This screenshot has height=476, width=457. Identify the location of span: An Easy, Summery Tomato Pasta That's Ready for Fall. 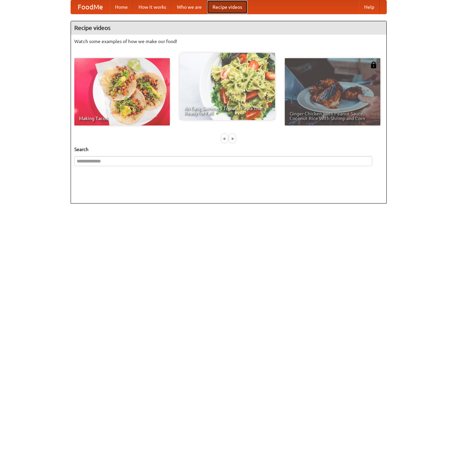
(227, 111).